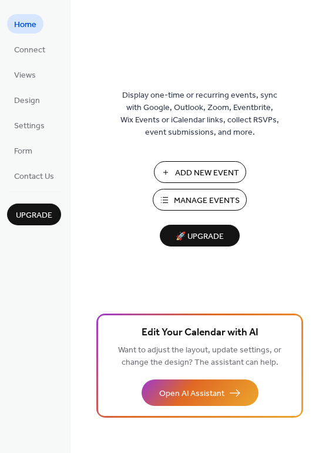 The image size is (329, 453). Describe the element at coordinates (29, 125) in the screenshot. I see `a: Settings` at that location.